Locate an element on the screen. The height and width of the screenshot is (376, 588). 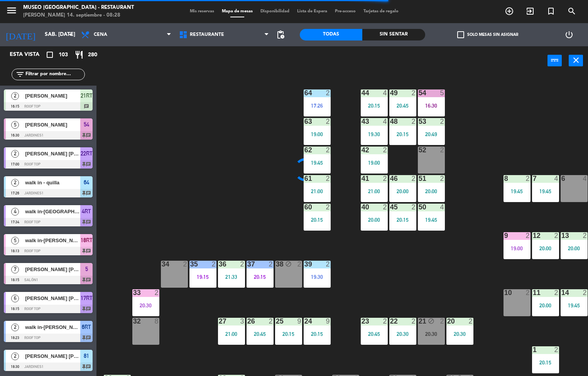
input: Filtrar por nombre... is located at coordinates (54, 74).